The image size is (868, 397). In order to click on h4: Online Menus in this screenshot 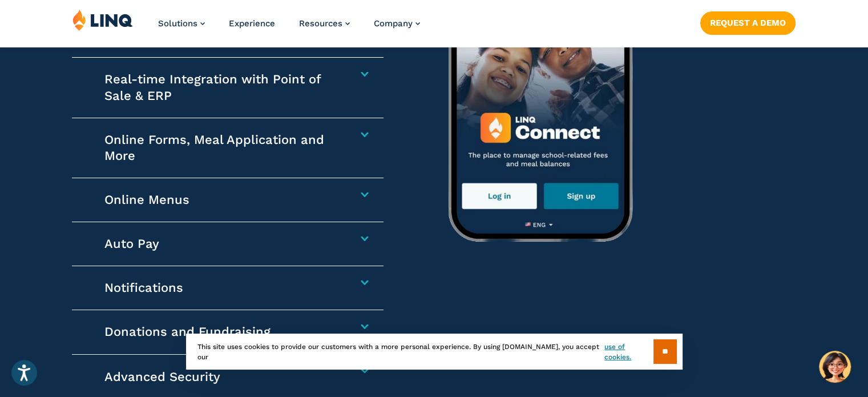, I will do `click(222, 200)`.